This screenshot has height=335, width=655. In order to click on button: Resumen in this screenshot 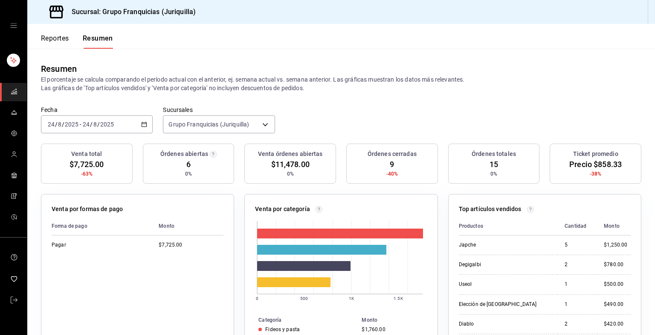, I will do `click(98, 41)`.